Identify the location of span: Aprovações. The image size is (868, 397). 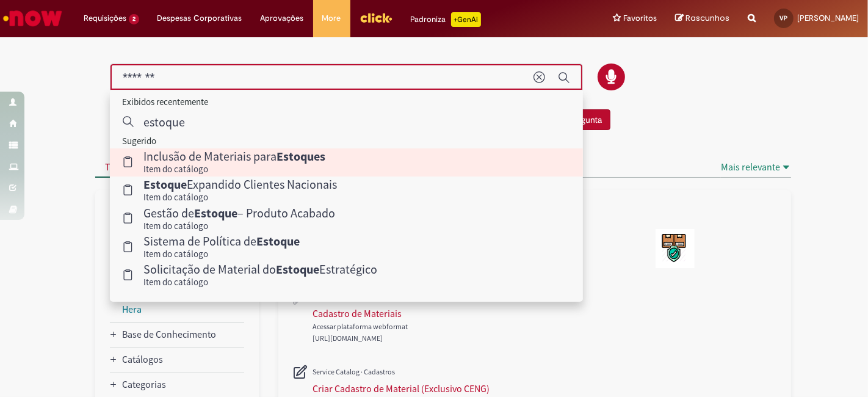
(282, 18).